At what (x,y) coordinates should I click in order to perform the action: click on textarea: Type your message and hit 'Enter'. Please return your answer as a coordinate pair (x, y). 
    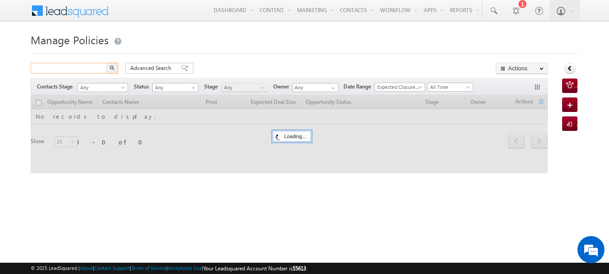
    Looking at the image, I should click on (88, 143).